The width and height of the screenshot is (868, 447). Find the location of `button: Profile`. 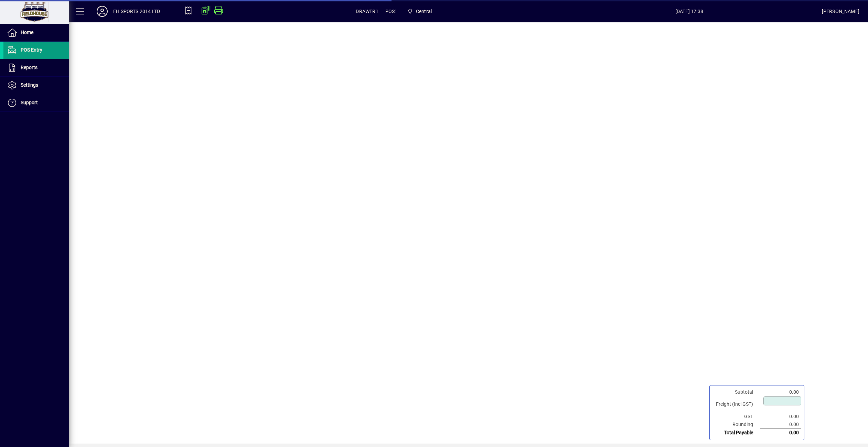

button: Profile is located at coordinates (102, 11).